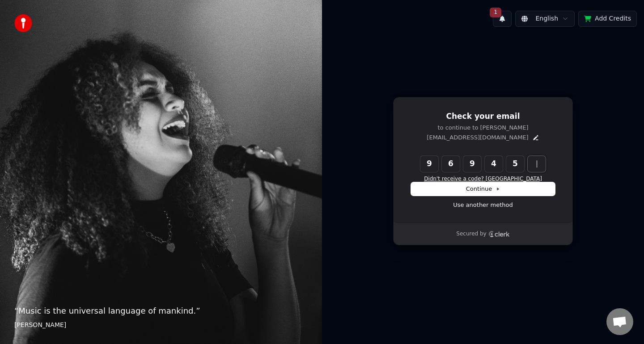 This screenshot has height=344, width=644. I want to click on p: “ Music is the universal language of mankind. ”, so click(161, 311).